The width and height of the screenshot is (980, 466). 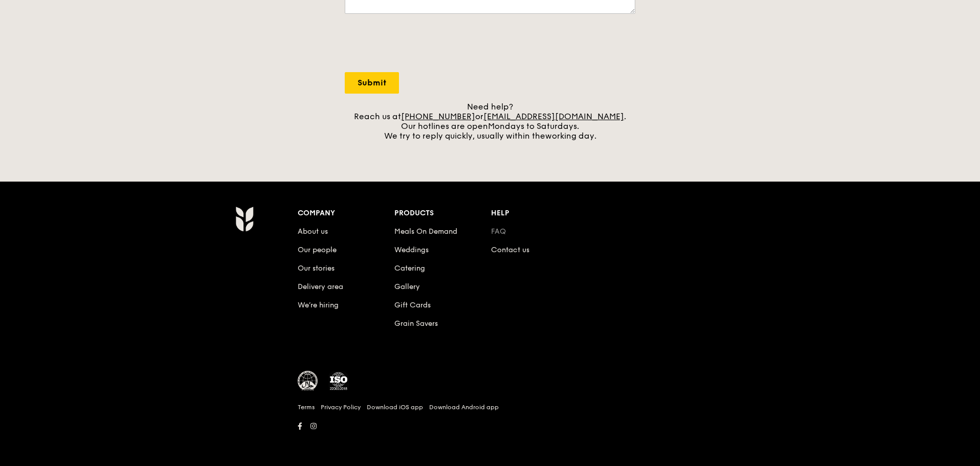 What do you see at coordinates (320, 287) in the screenshot?
I see `a: Delivery area` at bounding box center [320, 287].